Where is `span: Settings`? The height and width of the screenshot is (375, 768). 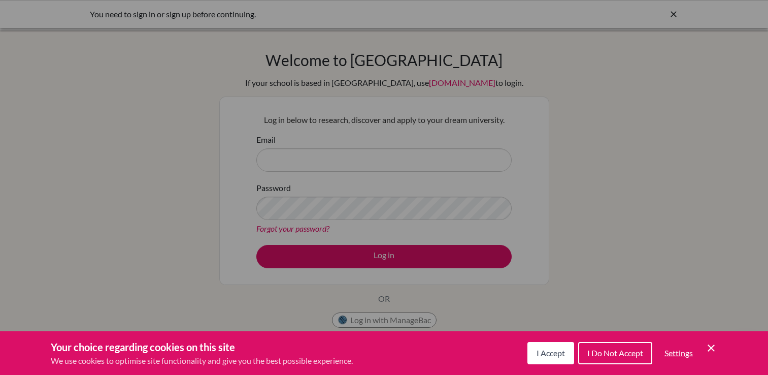
span: Settings is located at coordinates (679, 352).